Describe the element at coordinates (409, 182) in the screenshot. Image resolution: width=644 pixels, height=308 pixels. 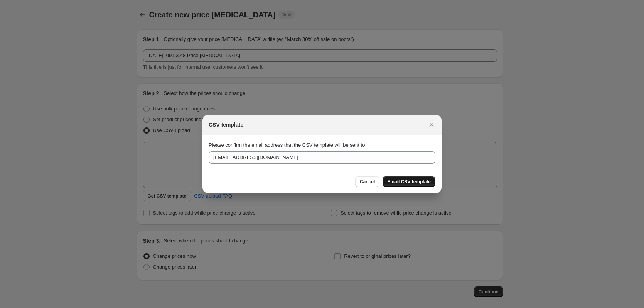
I see `span: Email CSV template` at that location.